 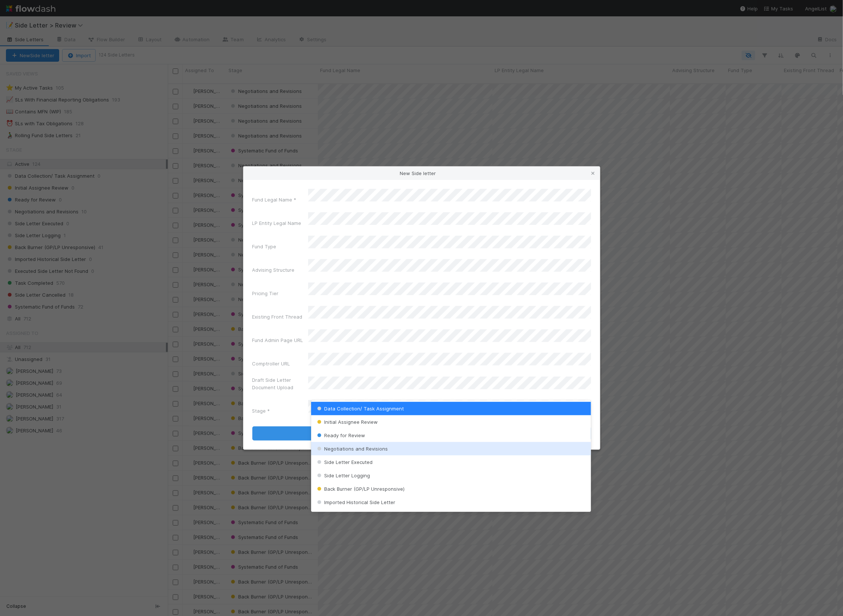 What do you see at coordinates (278, 340) in the screenshot?
I see `label: Fund Admin Page URL` at bounding box center [278, 340].